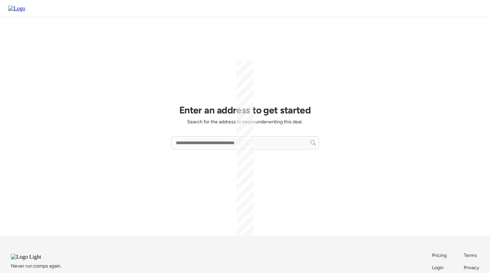 This screenshot has width=490, height=273. What do you see at coordinates (470, 255) in the screenshot?
I see `span: Terms` at bounding box center [470, 255].